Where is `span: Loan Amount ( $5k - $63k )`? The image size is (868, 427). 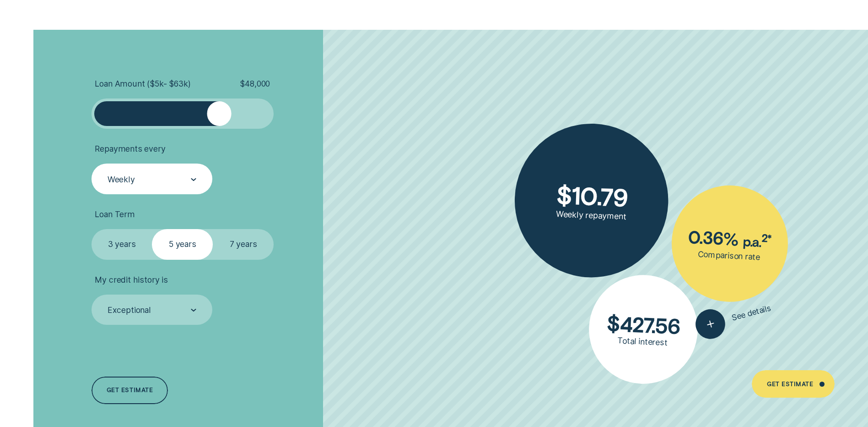
span: Loan Amount ( $5k - $63k ) is located at coordinates (143, 84).